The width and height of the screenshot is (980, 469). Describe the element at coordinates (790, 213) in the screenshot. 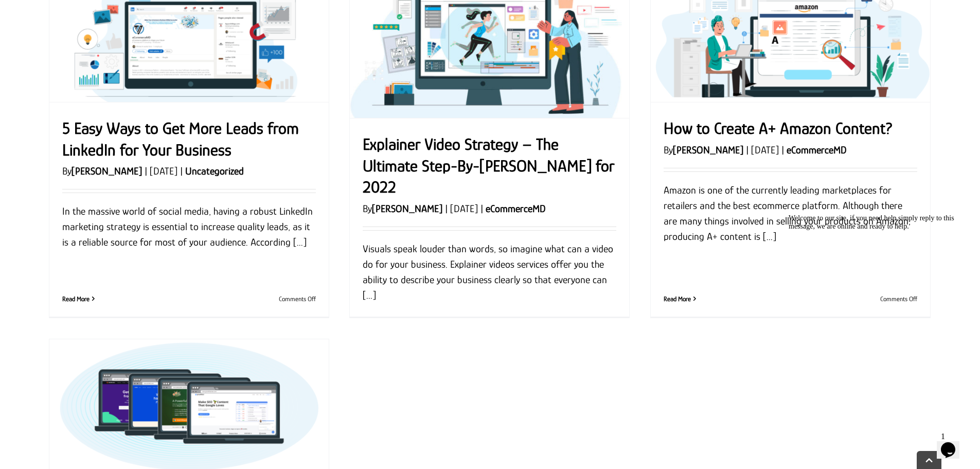

I see `p: Amazon is one of the currently leading marketplaces for retailers and the best ecommerce platform...` at that location.